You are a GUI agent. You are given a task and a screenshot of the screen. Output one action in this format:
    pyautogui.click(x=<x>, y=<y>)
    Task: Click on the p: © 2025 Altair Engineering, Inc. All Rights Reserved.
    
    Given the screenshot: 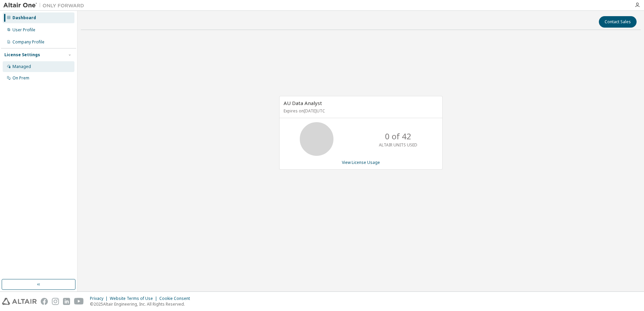 What is the action you would take?
    pyautogui.click(x=142, y=304)
    